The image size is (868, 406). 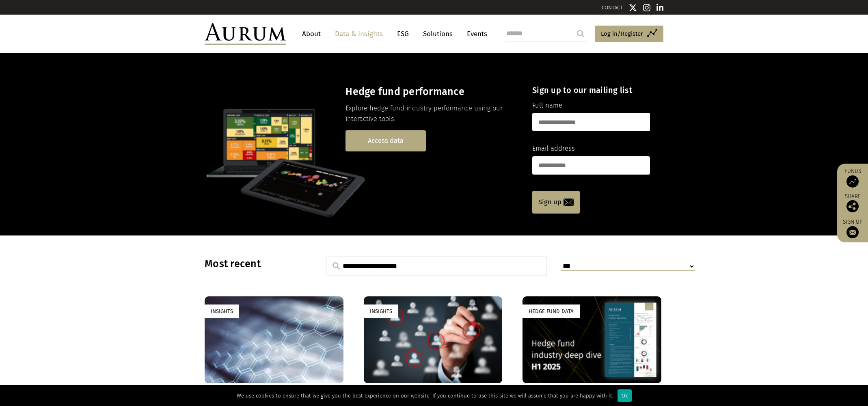 What do you see at coordinates (852, 232) in the screenshot?
I see `img: Sign up to our newsletter` at bounding box center [852, 232].